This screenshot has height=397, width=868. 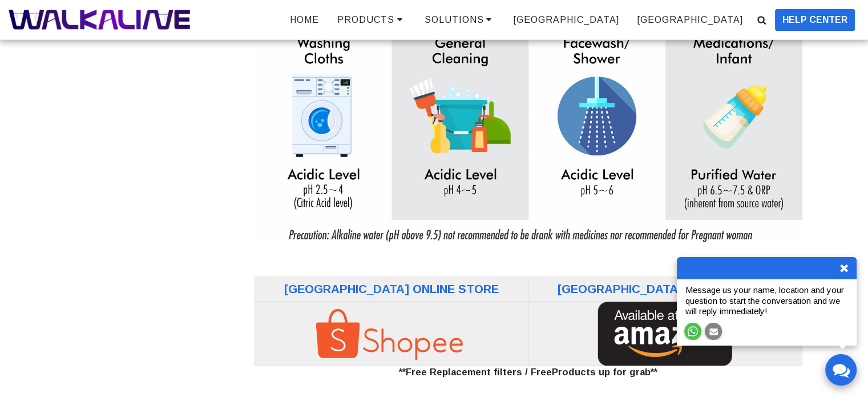 What do you see at coordinates (665, 334) in the screenshot?
I see `img: Buy Alkaline Water Ionizer on Amazon India` at bounding box center [665, 334].